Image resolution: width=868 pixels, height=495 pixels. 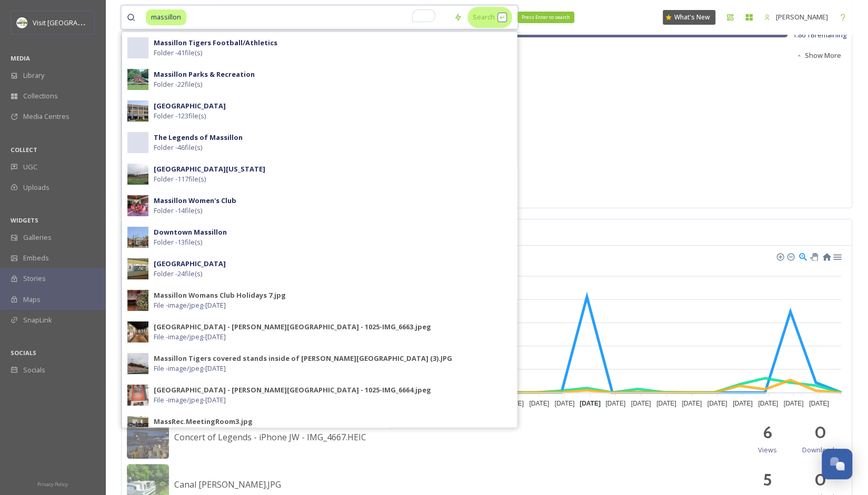 I want to click on img: 0b4e6e41-cb56-4593-9b6f-0ac1e260e06c.jpg, so click(x=138, y=238).